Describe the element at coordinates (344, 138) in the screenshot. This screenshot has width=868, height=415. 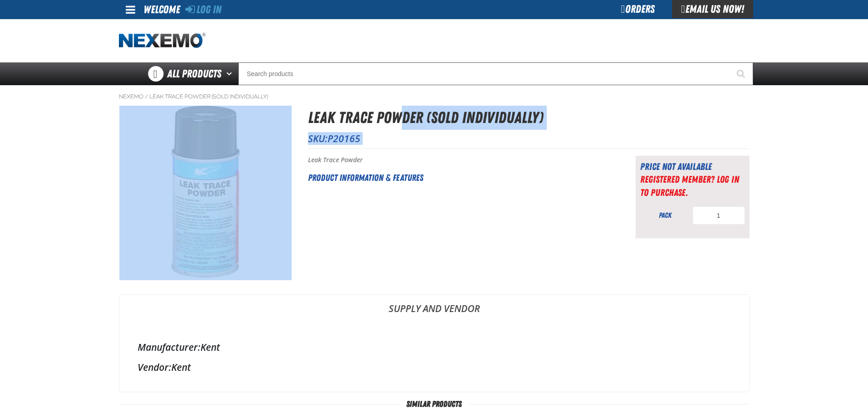
I see `span: P20165` at that location.